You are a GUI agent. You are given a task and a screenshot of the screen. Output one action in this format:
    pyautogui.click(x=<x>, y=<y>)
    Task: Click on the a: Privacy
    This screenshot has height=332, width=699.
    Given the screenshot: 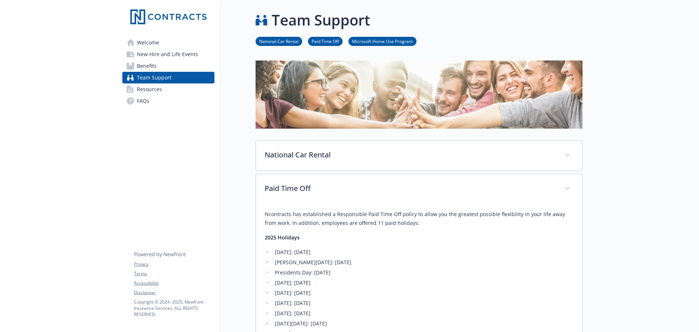 What is the action you would take?
    pyautogui.click(x=174, y=264)
    